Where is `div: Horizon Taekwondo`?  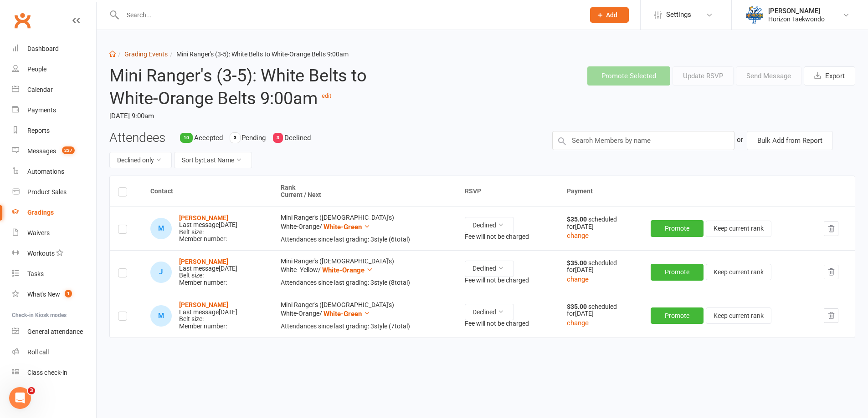
div: Horizon Taekwondo is located at coordinates (796, 19).